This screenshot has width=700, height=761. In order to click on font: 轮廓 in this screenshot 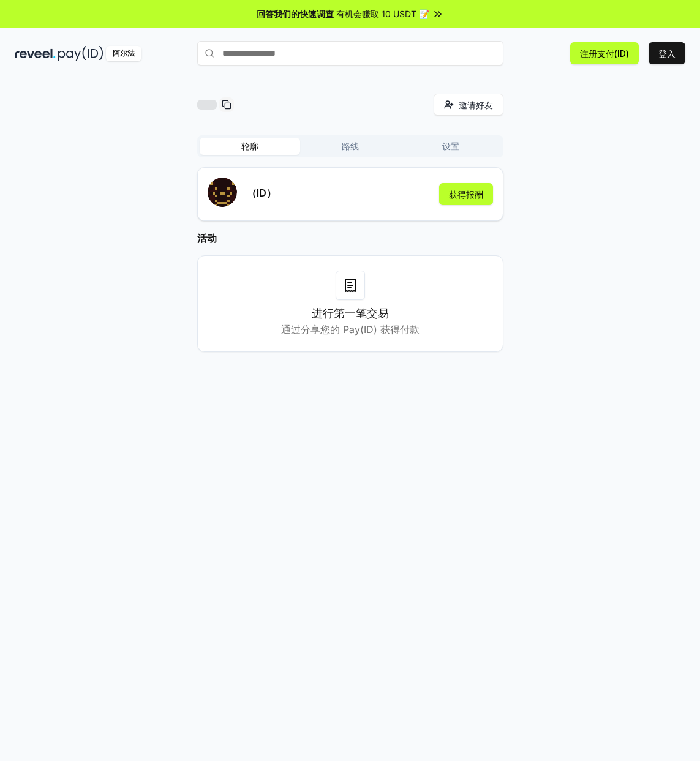, I will do `click(249, 146)`.